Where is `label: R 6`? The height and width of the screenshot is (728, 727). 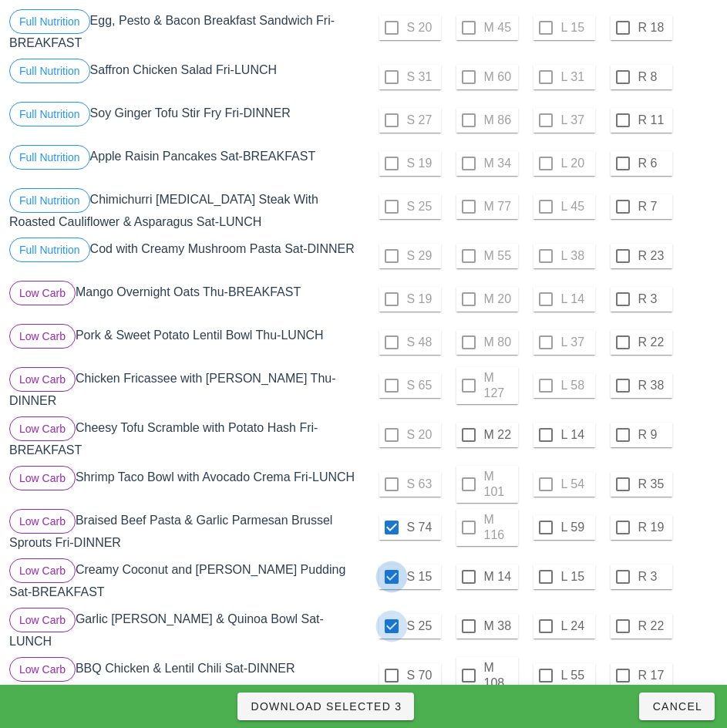
label: R 6 is located at coordinates (654, 163).